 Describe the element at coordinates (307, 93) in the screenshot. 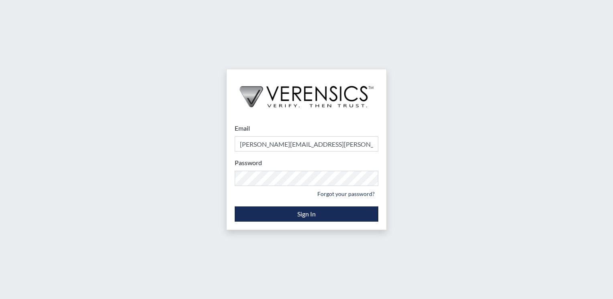

I see `img: logo-wide-black.2aad4157.png` at that location.